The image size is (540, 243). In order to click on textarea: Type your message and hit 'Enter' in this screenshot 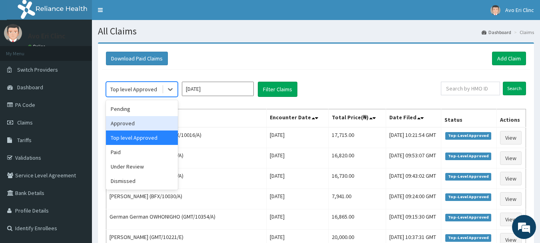, I will do `click(78, 174)`.